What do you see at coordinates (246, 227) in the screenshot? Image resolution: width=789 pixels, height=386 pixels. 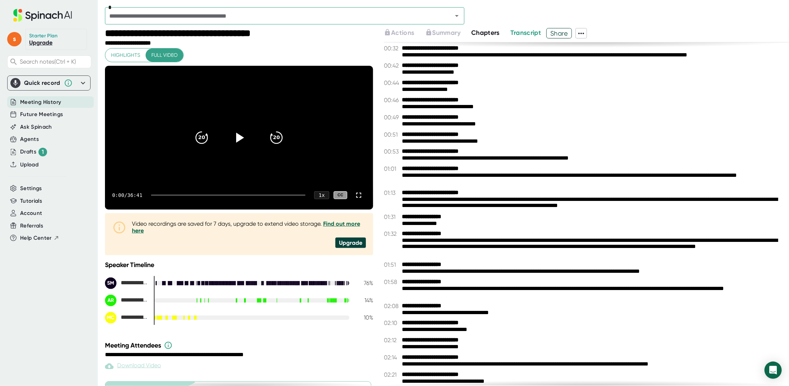 I see `a: Find out more here` at bounding box center [246, 227].